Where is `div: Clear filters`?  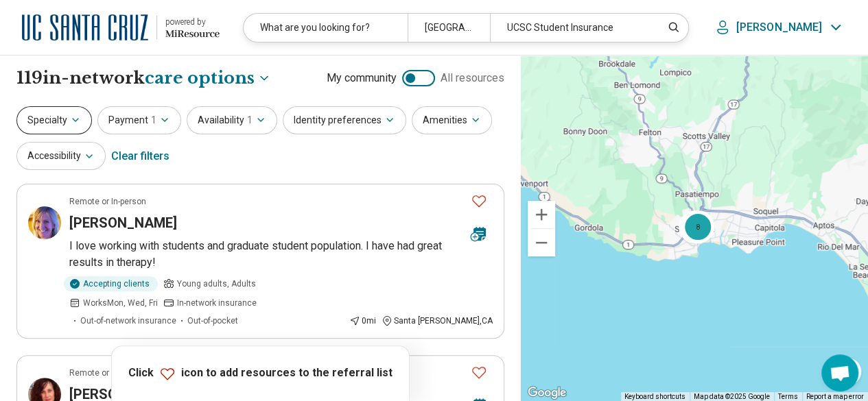
div: Clear filters is located at coordinates (140, 156).